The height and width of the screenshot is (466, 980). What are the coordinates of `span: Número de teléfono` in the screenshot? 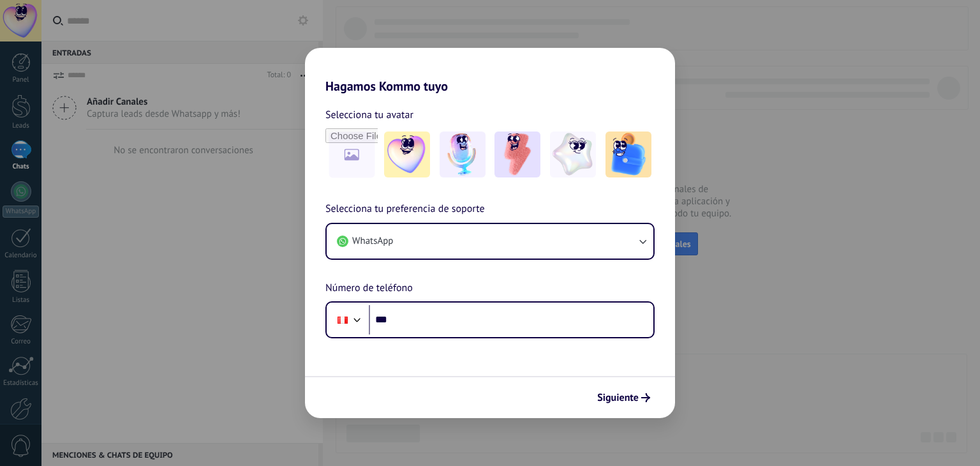 It's located at (368, 288).